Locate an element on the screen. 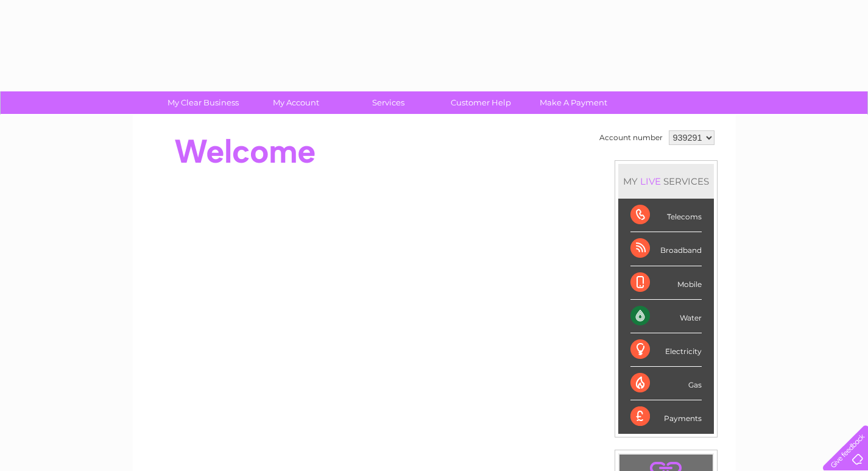 Image resolution: width=868 pixels, height=471 pixels. div: Gas is located at coordinates (666, 383).